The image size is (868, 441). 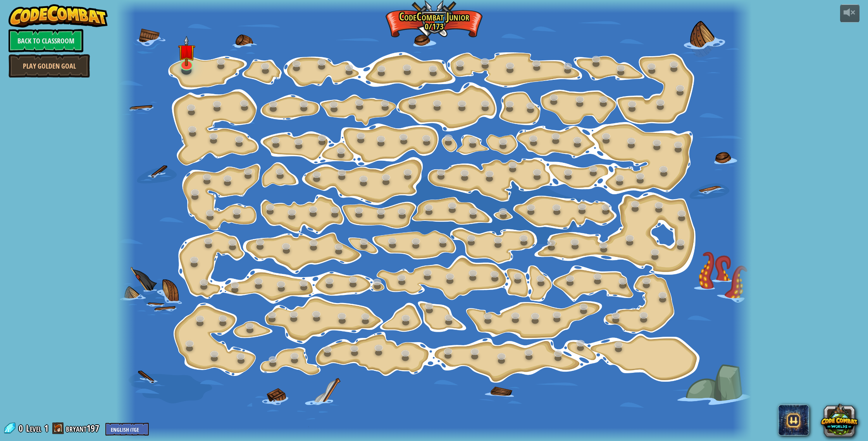 I want to click on a: Play Golden Goal, so click(x=49, y=66).